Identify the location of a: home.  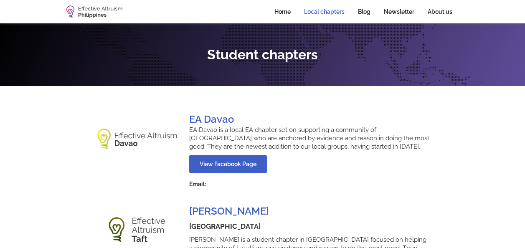
(94, 12).